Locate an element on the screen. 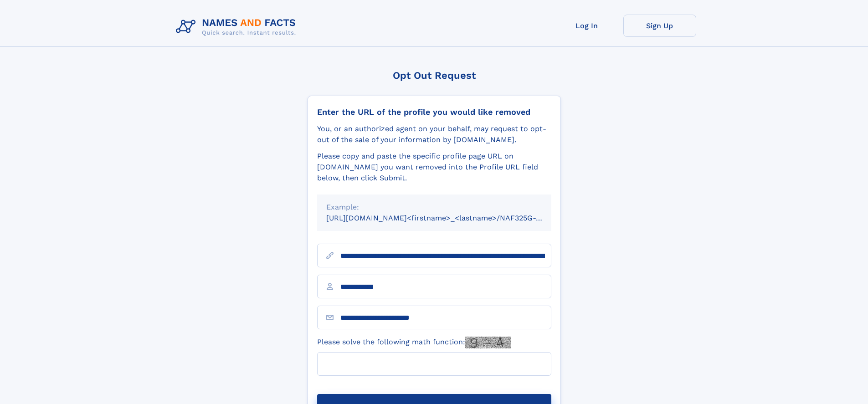  div: Opt Out Request is located at coordinates (434, 75).